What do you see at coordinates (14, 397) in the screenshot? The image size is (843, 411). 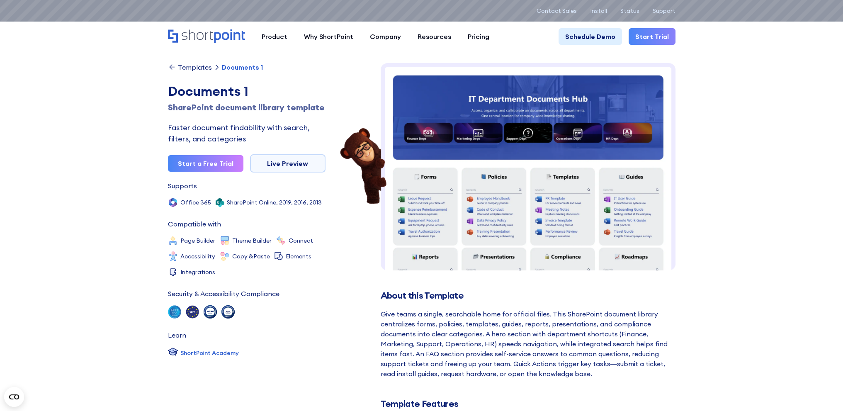 I see `button: Open CMP widget` at bounding box center [14, 397].